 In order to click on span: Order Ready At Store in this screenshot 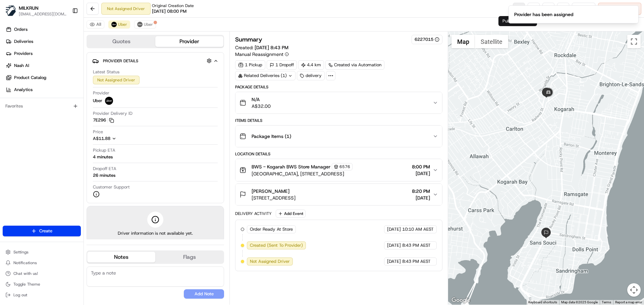, I will do `click(271, 229)`.